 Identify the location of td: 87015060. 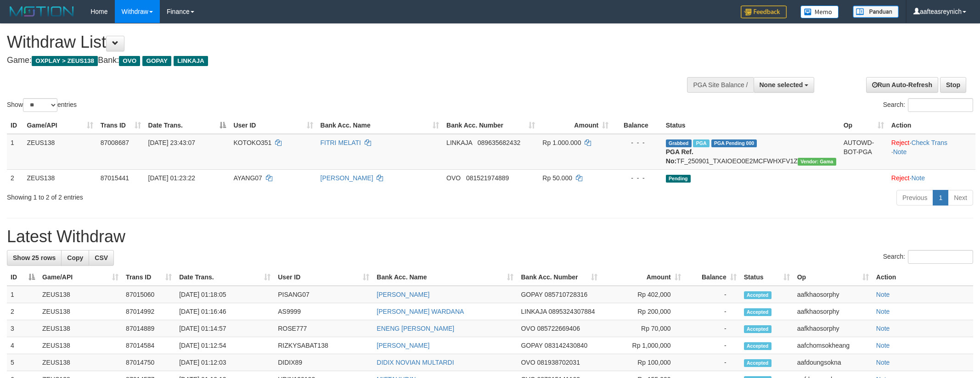
(149, 295).